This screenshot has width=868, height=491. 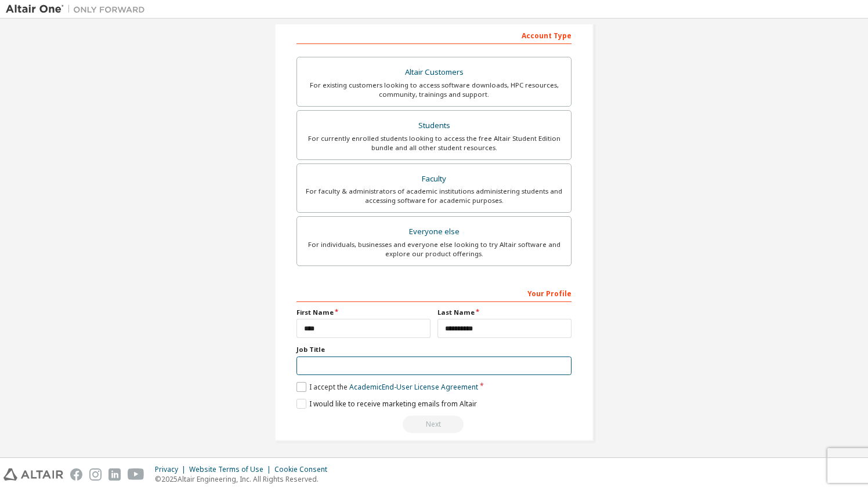 What do you see at coordinates (434, 424) in the screenshot?
I see `div: Read and acccept EULA to continue` at bounding box center [434, 424].